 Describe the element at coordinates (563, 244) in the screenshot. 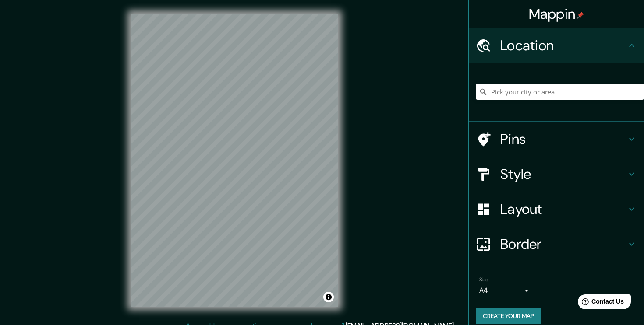

I see `h4: Border` at that location.